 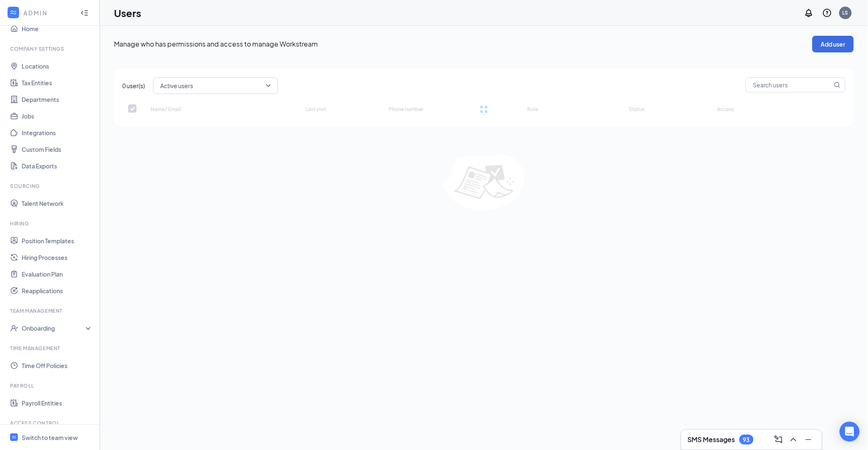 What do you see at coordinates (57, 291) in the screenshot?
I see `a: Reapplications` at bounding box center [57, 291].